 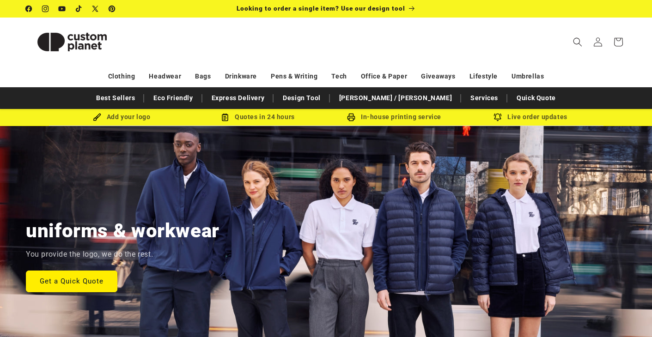 I want to click on a: Office & Paper, so click(x=384, y=76).